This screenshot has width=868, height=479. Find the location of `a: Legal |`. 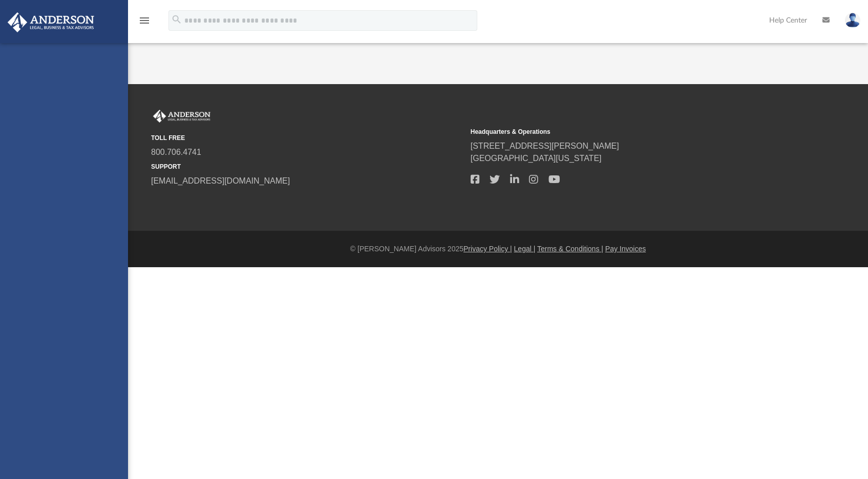

a: Legal | is located at coordinates (525, 248).